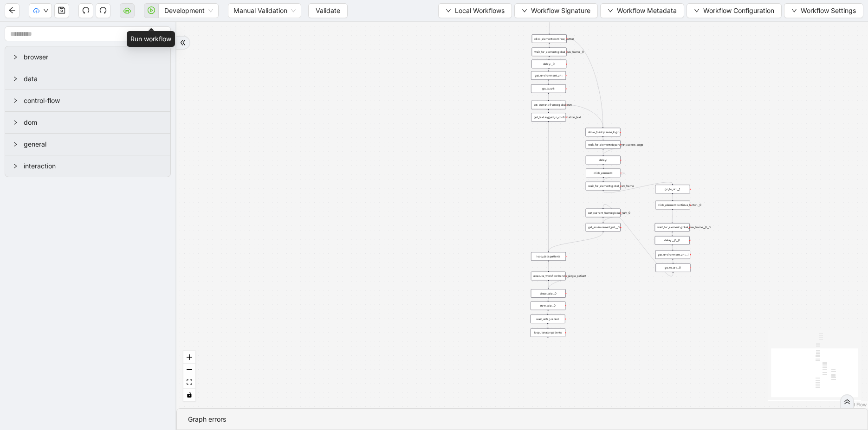  I want to click on g: Edge from close_tab:__0 to new_tab:__0, so click(548, 299).